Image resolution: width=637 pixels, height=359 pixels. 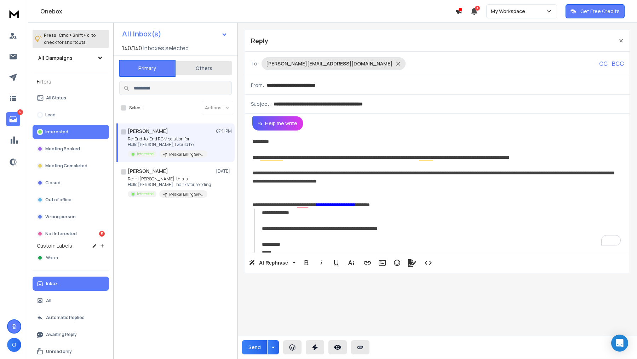 I want to click on p: Out of office, so click(x=58, y=200).